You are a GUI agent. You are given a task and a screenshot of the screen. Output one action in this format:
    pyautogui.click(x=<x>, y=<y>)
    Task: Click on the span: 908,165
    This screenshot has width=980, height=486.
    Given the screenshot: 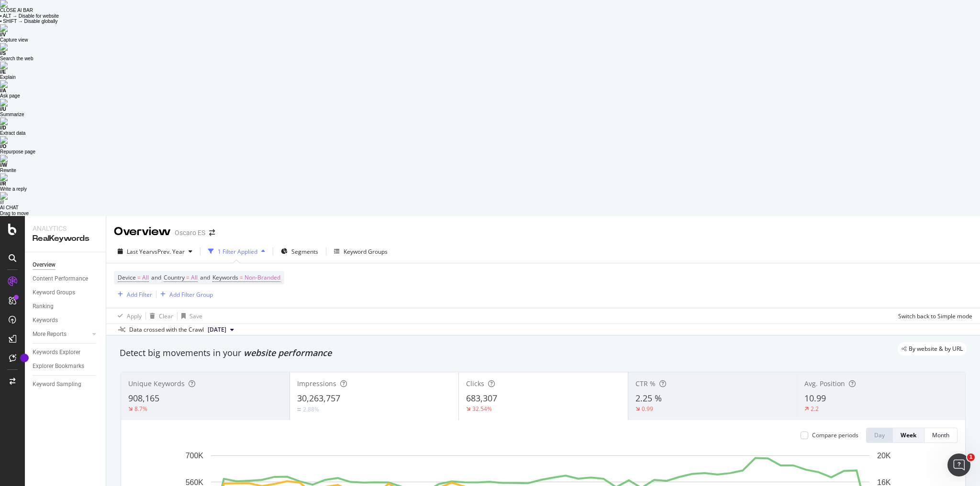 What is the action you would take?
    pyautogui.click(x=144, y=398)
    